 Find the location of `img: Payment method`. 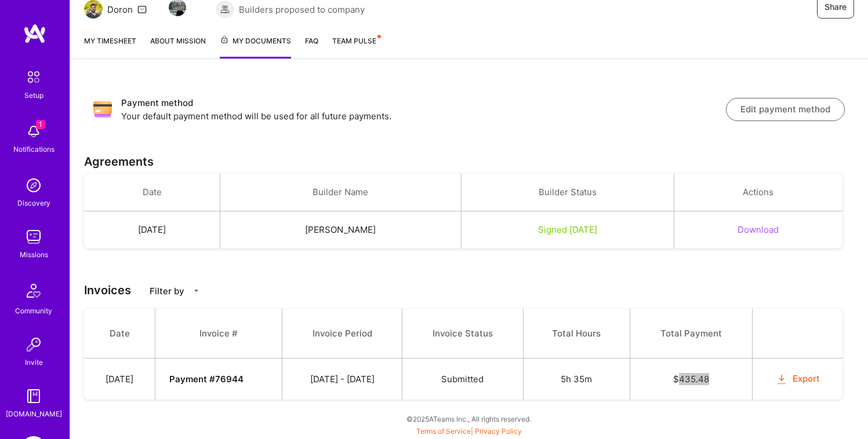

img: Payment method is located at coordinates (103, 110).